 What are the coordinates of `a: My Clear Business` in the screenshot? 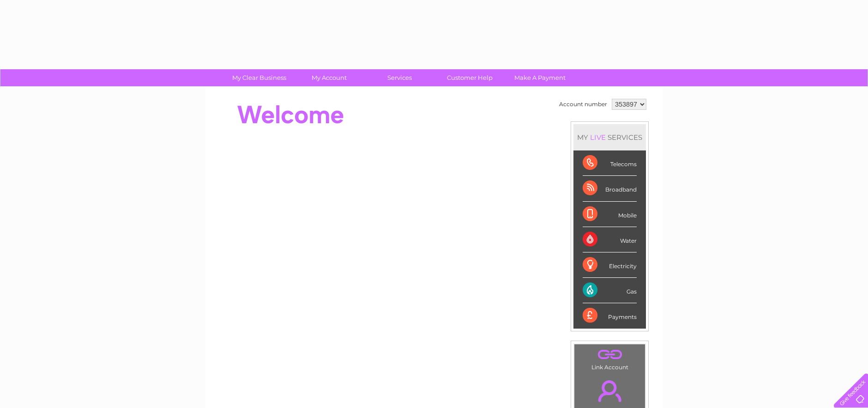 It's located at (259, 77).